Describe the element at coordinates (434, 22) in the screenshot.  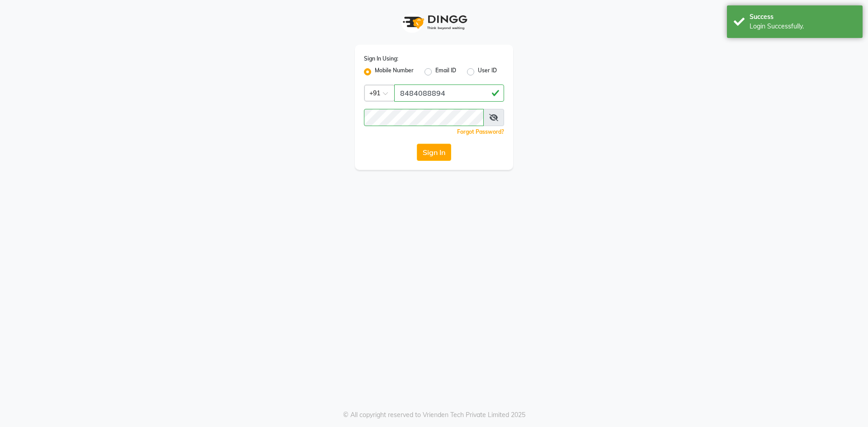
I see `img: logo1.svg` at that location.